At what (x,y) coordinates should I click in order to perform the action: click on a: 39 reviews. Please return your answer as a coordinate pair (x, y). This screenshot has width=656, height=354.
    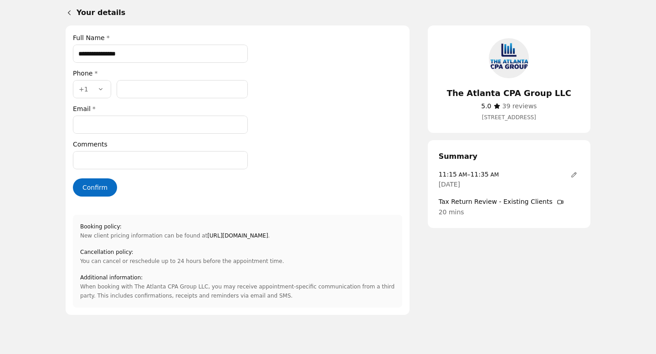
    Looking at the image, I should click on (520, 106).